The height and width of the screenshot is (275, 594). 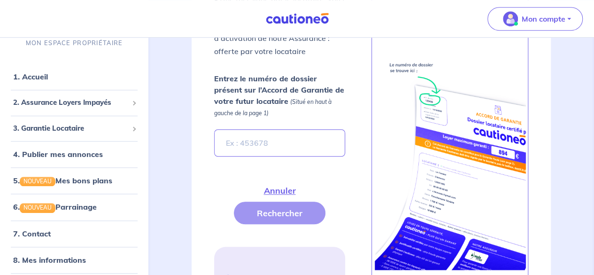 I want to click on a: 5.NOUVEAUMes bons plans, so click(x=62, y=181).